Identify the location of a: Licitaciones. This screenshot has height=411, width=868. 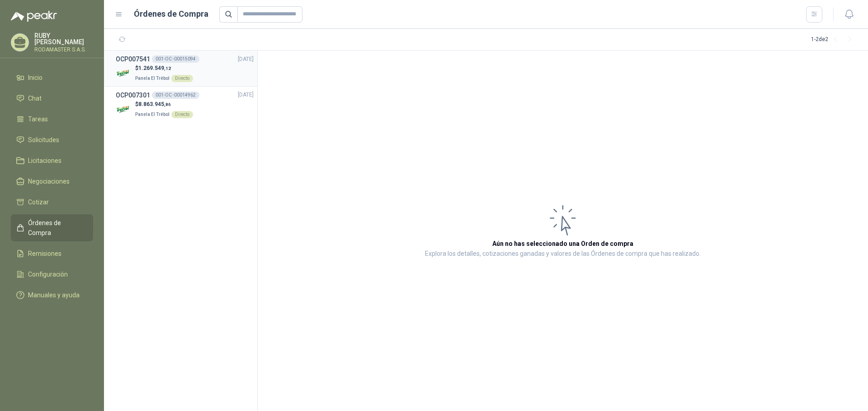
(52, 161).